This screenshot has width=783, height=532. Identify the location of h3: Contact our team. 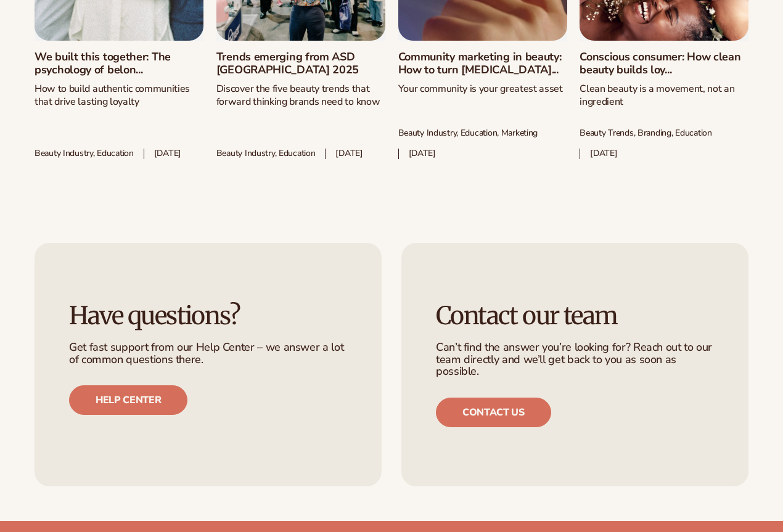
(575, 316).